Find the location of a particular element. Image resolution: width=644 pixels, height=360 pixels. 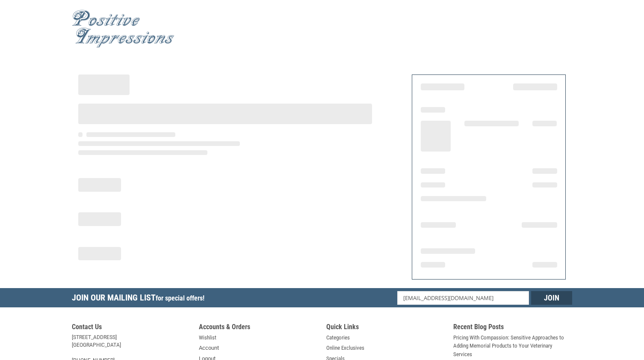

a: Categories is located at coordinates (338, 338).